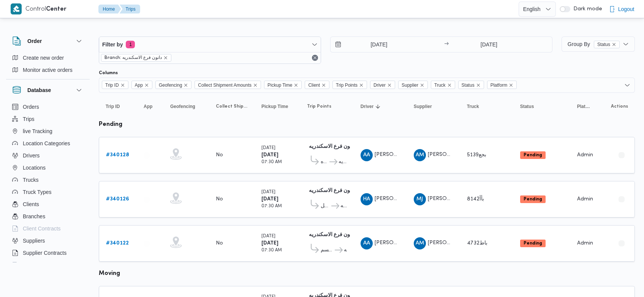  Describe the element at coordinates (272, 162) in the screenshot. I see `small: 07:30 AM` at that location.